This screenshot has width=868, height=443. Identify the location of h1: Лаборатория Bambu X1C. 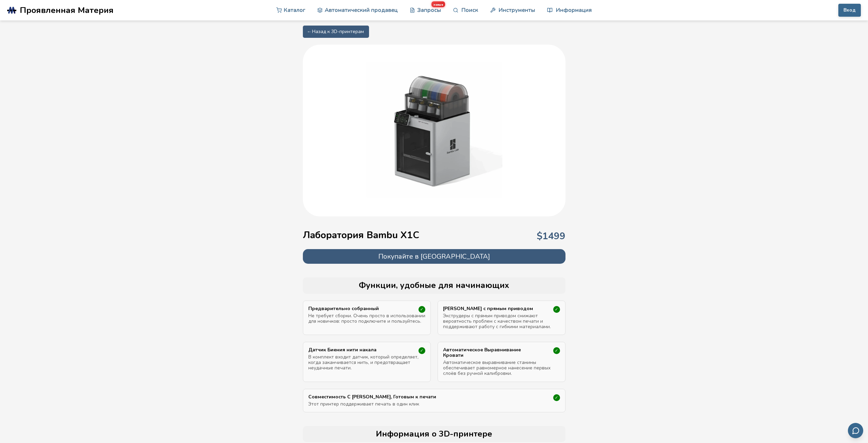
(361, 235).